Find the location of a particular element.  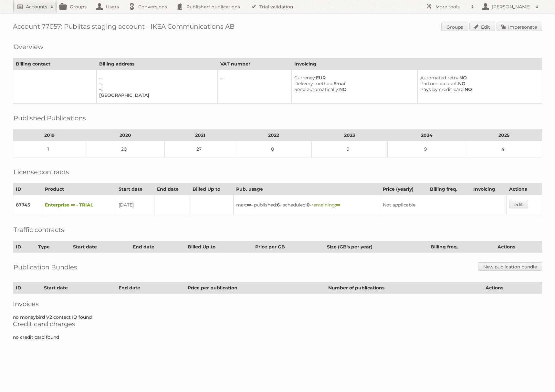

a: Groups is located at coordinates (455, 27).